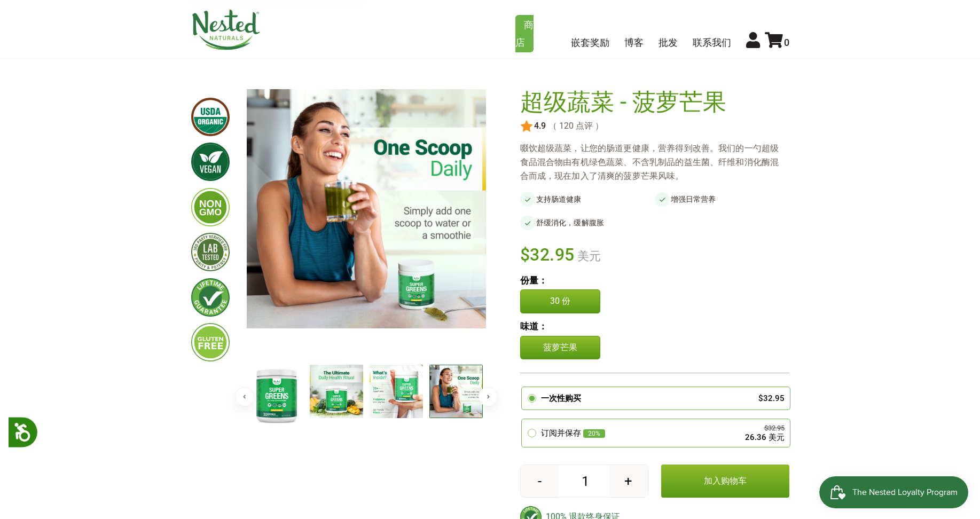 The height and width of the screenshot is (519, 980). Describe the element at coordinates (525, 34) in the screenshot. I see `a: 商店` at that location.